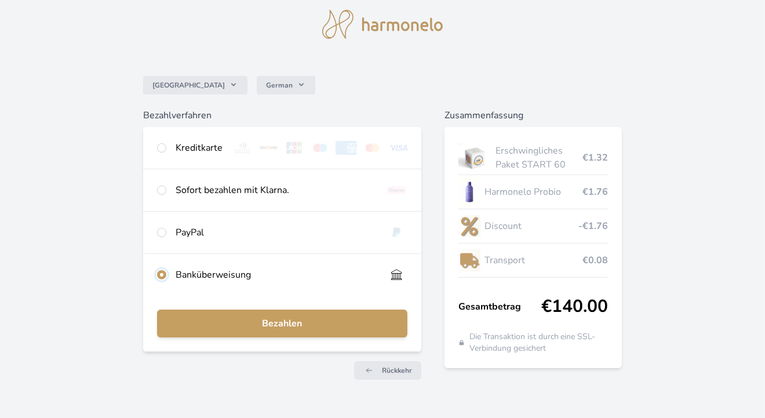 This screenshot has height=418, width=765. What do you see at coordinates (595, 260) in the screenshot?
I see `span: €0.08` at bounding box center [595, 260].